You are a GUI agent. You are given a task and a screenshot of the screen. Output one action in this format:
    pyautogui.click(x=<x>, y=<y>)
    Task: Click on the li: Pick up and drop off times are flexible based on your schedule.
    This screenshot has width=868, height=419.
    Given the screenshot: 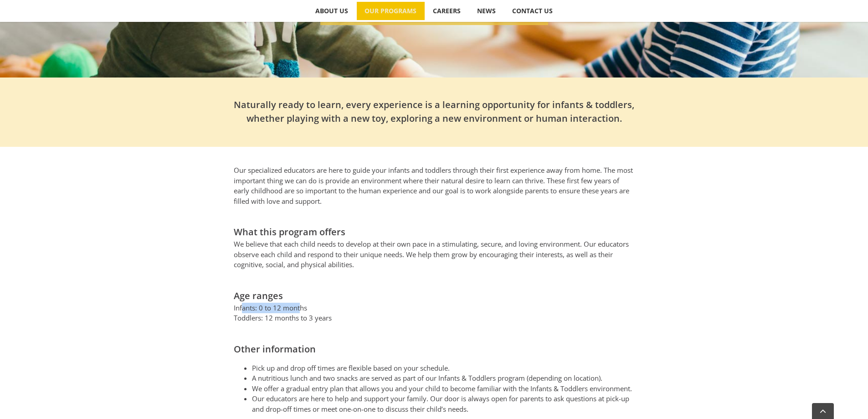 What is the action you would take?
    pyautogui.click(x=443, y=368)
    